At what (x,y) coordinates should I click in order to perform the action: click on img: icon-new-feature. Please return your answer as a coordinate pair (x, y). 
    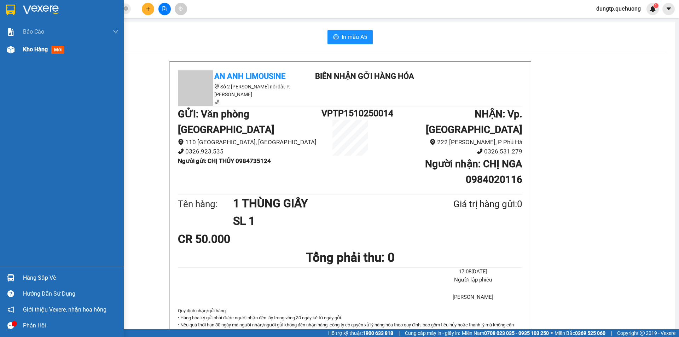
    Looking at the image, I should click on (653, 9).